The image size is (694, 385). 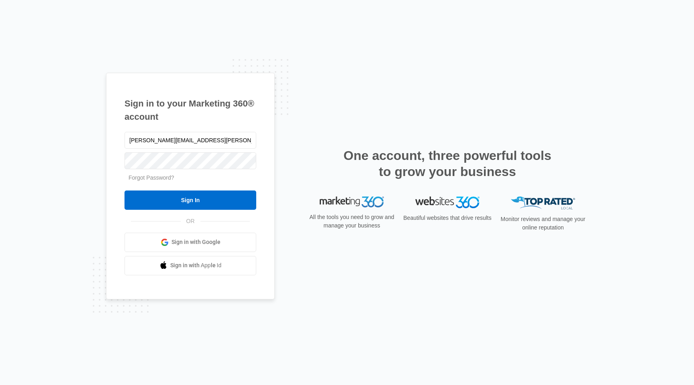 What do you see at coordinates (447, 218) in the screenshot?
I see `p: Beautiful websites that drive results` at bounding box center [447, 218].